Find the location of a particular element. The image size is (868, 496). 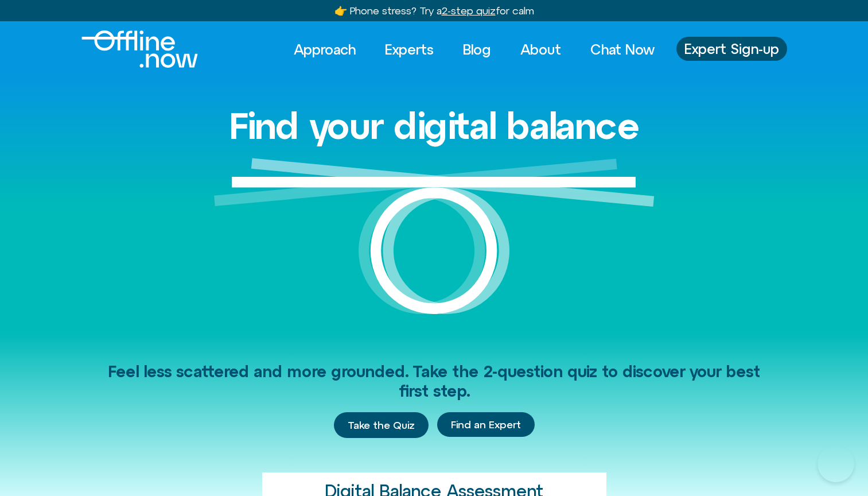

a: 👉 Phone stress? Try a2-step quizfor calm is located at coordinates (435, 10).